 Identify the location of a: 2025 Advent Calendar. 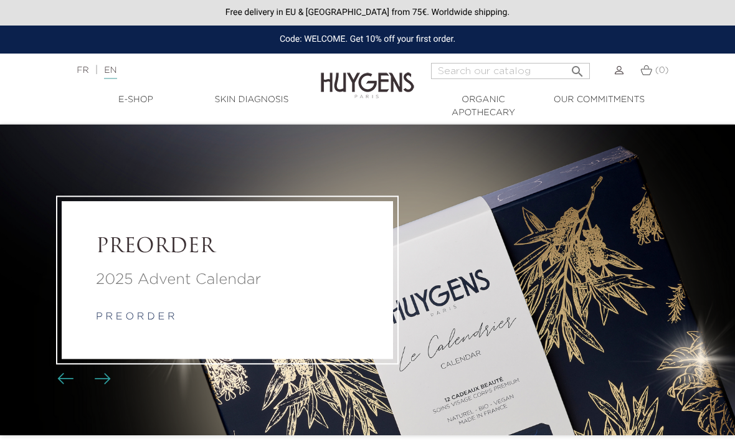
(227, 280).